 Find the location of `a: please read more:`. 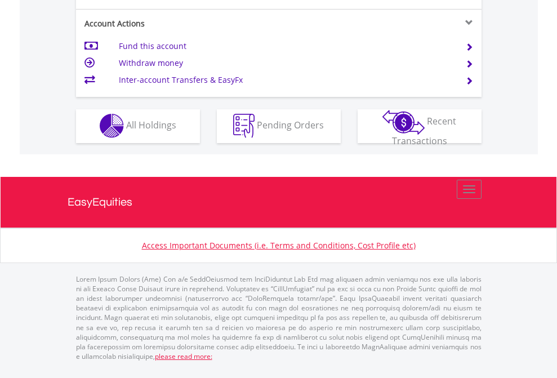

a: please read more: is located at coordinates (183, 356).